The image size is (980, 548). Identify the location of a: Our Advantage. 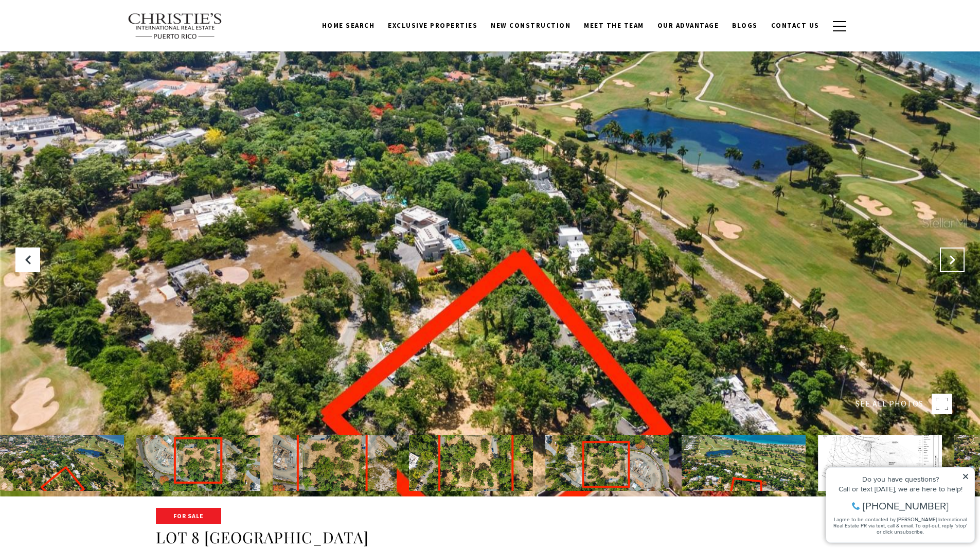
(689, 26).